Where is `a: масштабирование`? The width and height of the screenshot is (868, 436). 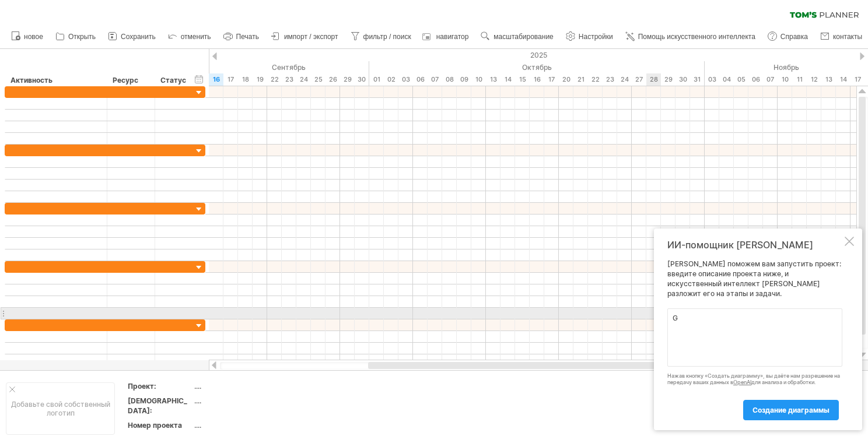 a: масштабирование is located at coordinates (517, 36).